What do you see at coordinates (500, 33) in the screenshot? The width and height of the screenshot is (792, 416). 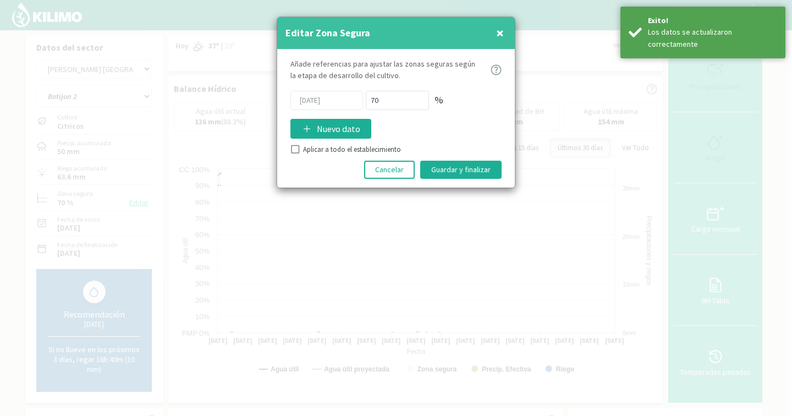 I see `button: Close` at bounding box center [500, 33].